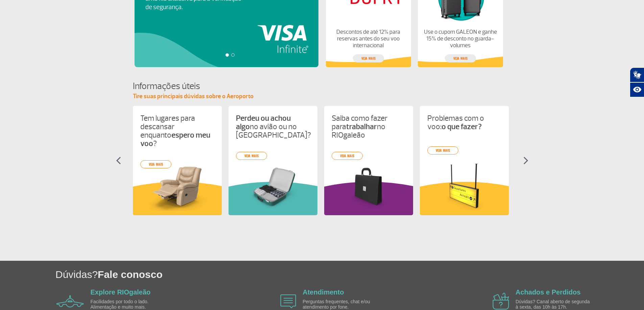 Image resolution: width=644 pixels, height=310 pixels. What do you see at coordinates (526, 161) in the screenshot?
I see `img: seta-direita` at bounding box center [526, 161].